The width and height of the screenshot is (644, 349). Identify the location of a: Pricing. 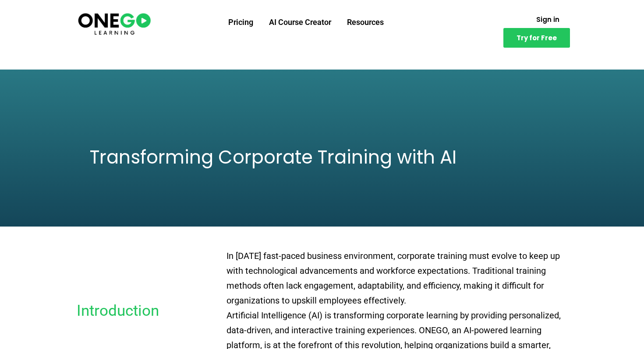
(241, 22).